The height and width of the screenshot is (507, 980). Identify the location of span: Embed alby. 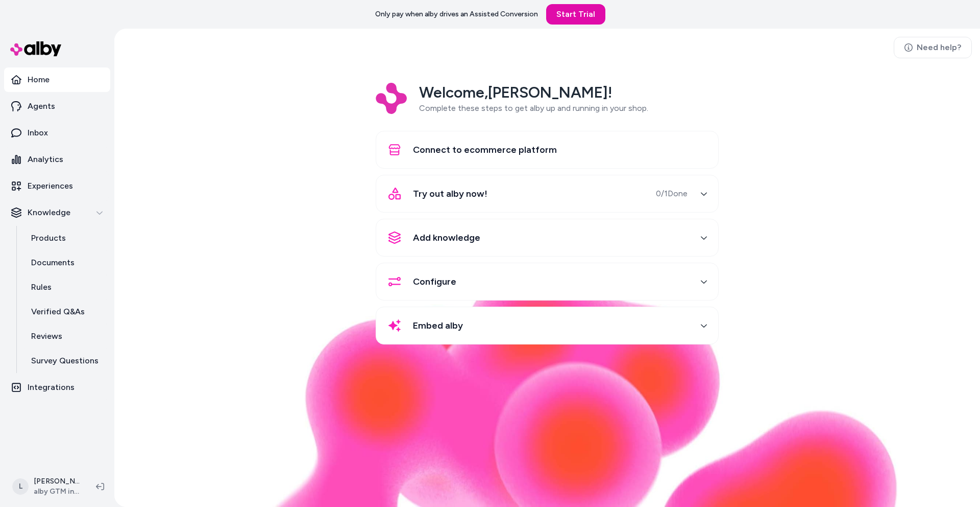
(438, 326).